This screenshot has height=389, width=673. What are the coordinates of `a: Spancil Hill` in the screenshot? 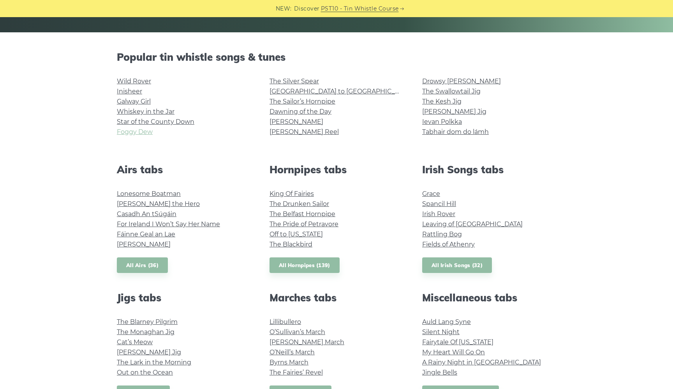 It's located at (439, 204).